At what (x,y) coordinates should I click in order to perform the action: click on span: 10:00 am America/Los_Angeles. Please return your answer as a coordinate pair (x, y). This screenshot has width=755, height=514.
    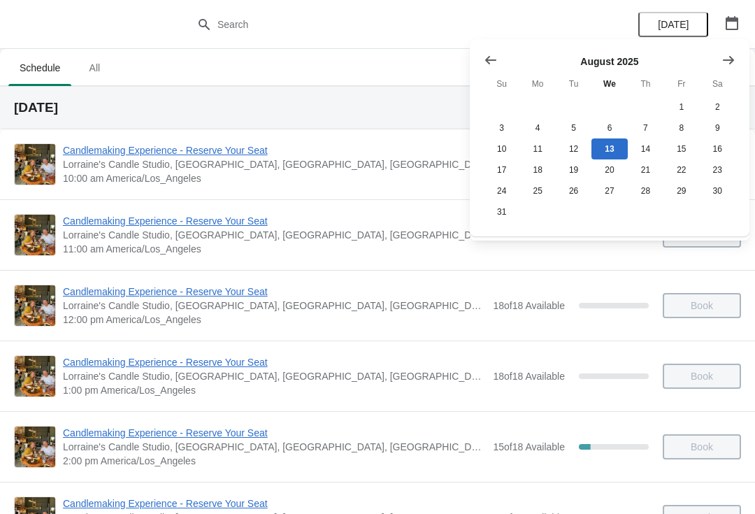
    Looking at the image, I should click on (274, 178).